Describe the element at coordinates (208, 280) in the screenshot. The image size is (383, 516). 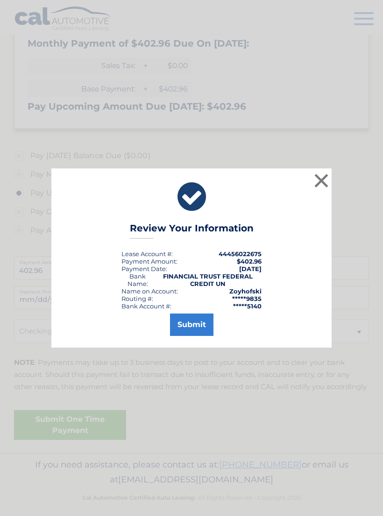
I see `strong: FINANCIAL TRUST FEDERAL CREDIT UN` at that location.